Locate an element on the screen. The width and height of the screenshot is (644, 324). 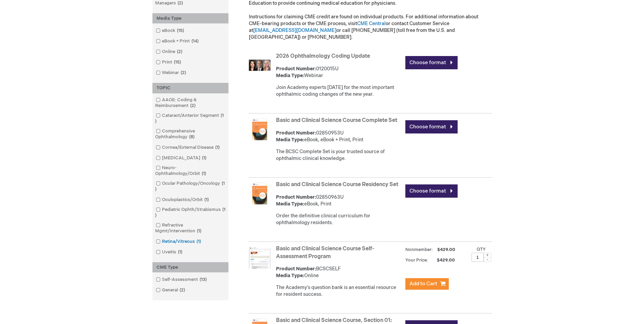
a: Retina/Vitreous1 is located at coordinates (179, 241).